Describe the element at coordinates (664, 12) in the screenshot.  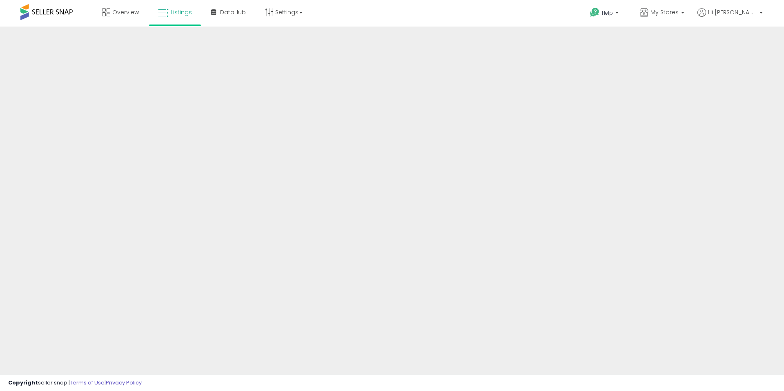
I see `span: My Stores` at that location.